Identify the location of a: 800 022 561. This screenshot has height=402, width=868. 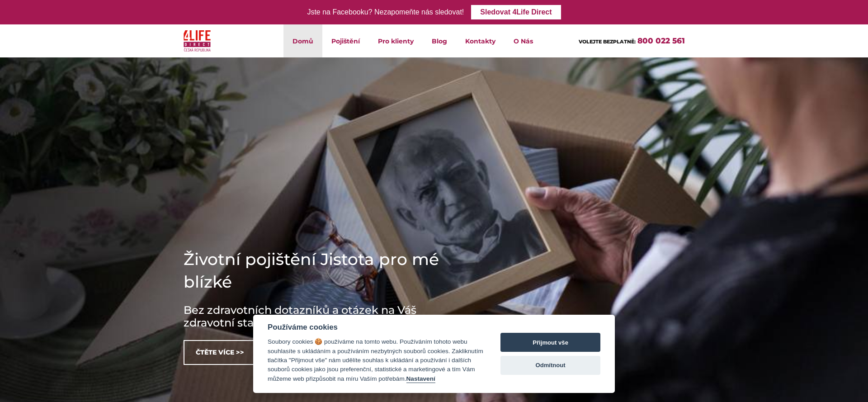
(661, 41).